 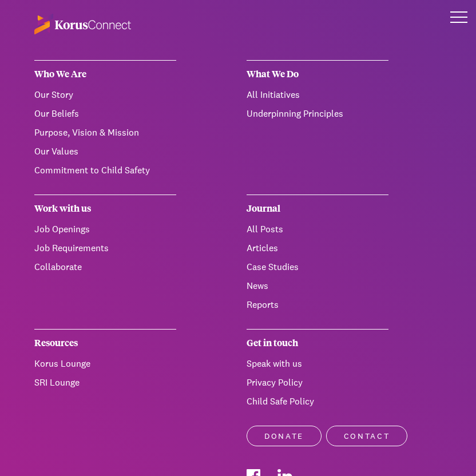 What do you see at coordinates (105, 208) in the screenshot?
I see `div: Work with us` at bounding box center [105, 208].